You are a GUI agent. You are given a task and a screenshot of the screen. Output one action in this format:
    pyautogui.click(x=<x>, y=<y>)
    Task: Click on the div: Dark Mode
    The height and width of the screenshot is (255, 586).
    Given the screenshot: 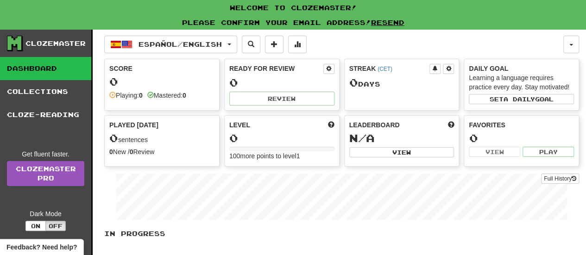 What is the action you would take?
    pyautogui.click(x=45, y=214)
    